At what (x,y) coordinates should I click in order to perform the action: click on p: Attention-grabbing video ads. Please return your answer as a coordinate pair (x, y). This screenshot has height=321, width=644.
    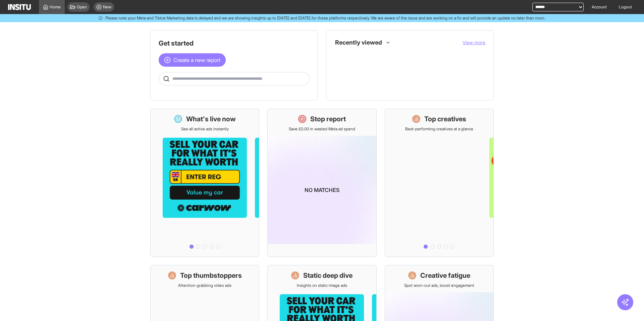
    Looking at the image, I should click on (205, 286).